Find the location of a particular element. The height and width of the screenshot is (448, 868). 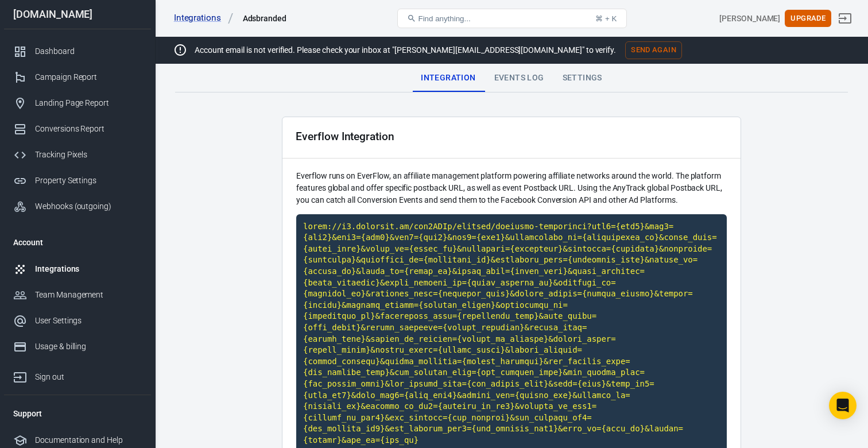

li: Account is located at coordinates (78, 242).